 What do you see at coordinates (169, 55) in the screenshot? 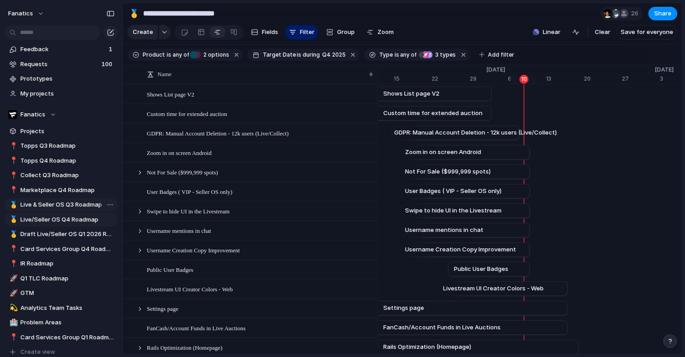
I see `span: is` at bounding box center [169, 55].